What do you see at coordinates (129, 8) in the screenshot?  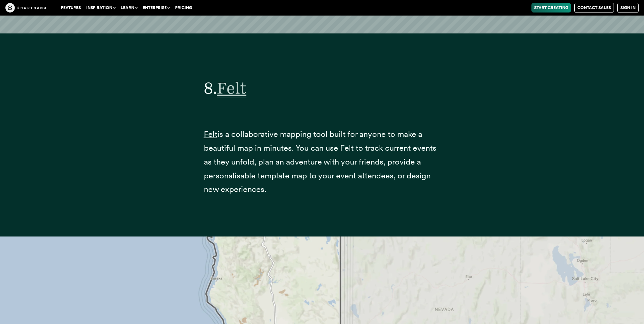 I see `button: Learn` at bounding box center [129, 8].